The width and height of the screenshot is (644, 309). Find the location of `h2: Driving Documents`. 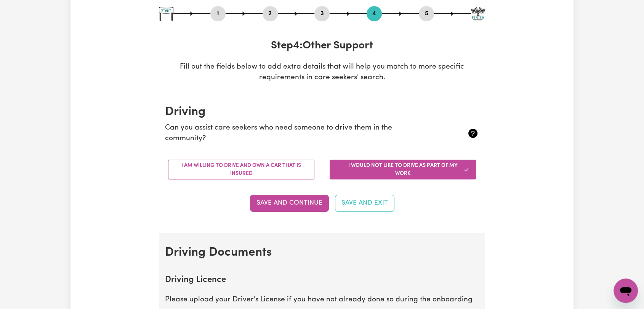

h2: Driving Documents is located at coordinates (322, 253).